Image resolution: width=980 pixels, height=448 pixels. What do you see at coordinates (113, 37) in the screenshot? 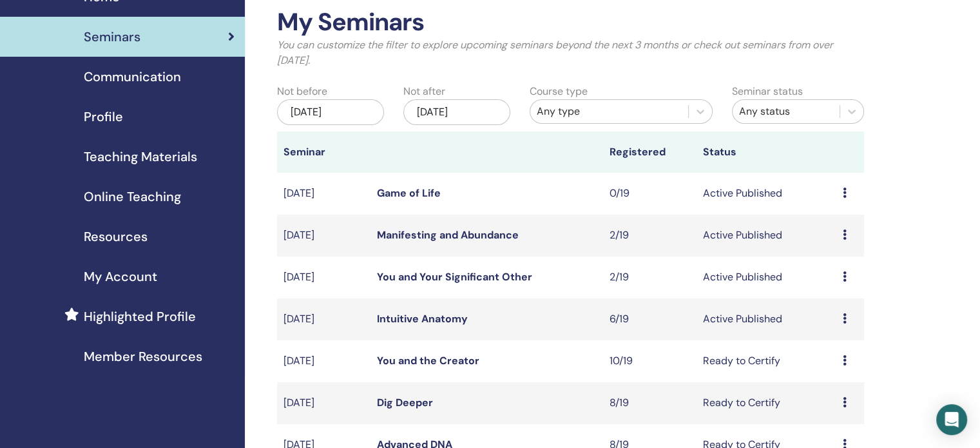
I see `span: Seminars` at bounding box center [113, 37].